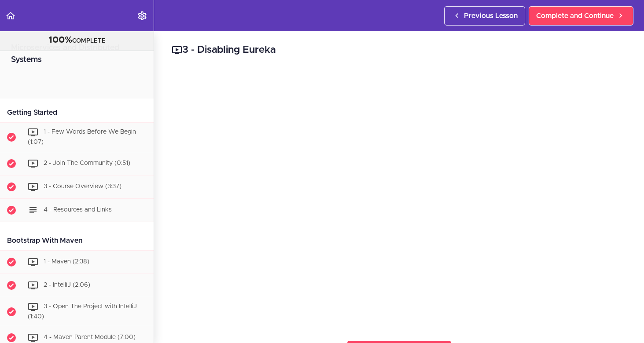  What do you see at coordinates (76, 41) in the screenshot?
I see `div: COMPLETE` at bounding box center [76, 41].